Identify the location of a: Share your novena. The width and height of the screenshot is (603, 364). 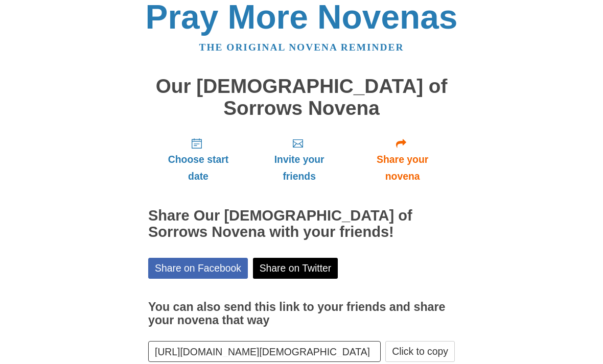
(402, 159).